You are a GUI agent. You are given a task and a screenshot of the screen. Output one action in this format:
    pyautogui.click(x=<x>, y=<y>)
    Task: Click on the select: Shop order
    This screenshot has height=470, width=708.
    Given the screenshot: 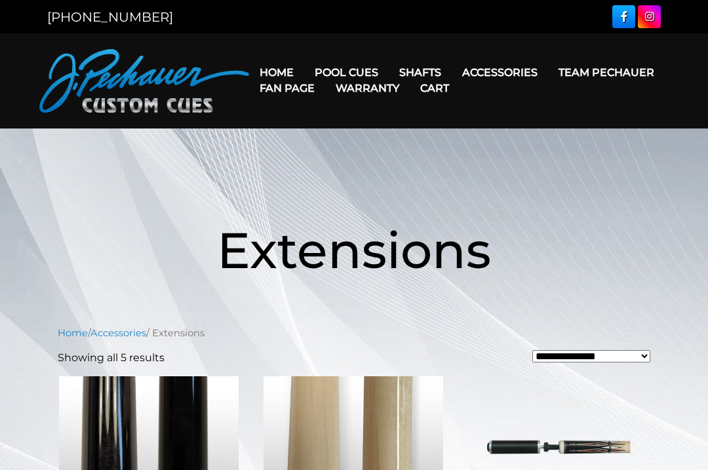 What is the action you would take?
    pyautogui.click(x=591, y=356)
    